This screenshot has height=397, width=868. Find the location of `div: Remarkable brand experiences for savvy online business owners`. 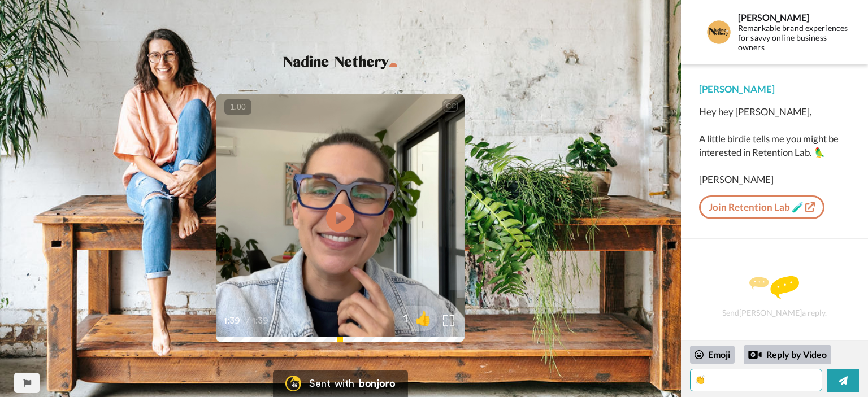

div: Remarkable brand experiences for savvy online business owners is located at coordinates (793, 37).